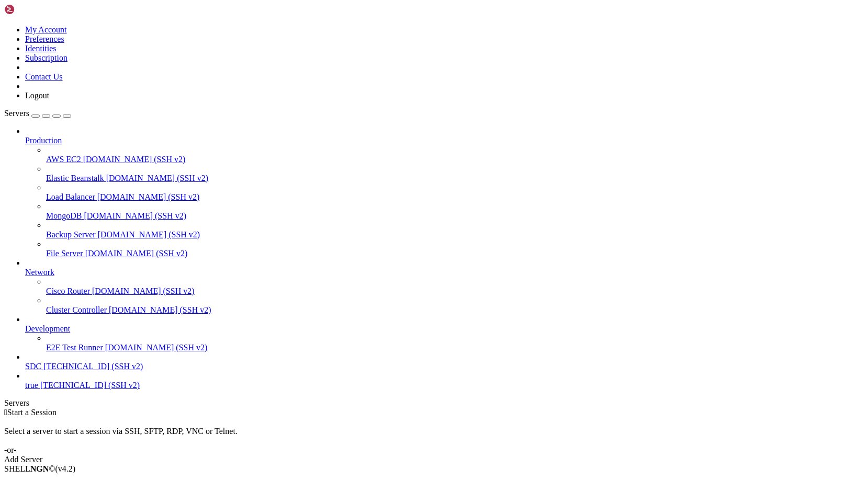 This screenshot has height=492, width=868. Describe the element at coordinates (44, 140) in the screenshot. I see `span: Production` at that location.